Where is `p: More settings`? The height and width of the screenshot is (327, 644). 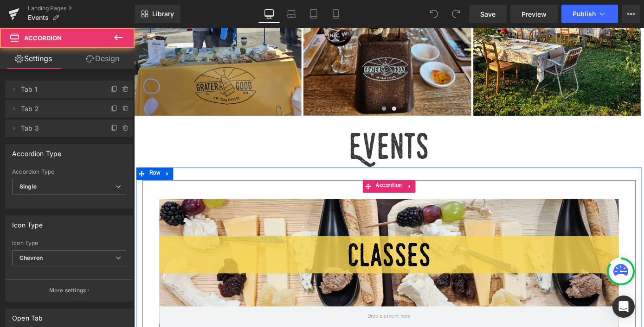 p: More settings is located at coordinates (67, 290).